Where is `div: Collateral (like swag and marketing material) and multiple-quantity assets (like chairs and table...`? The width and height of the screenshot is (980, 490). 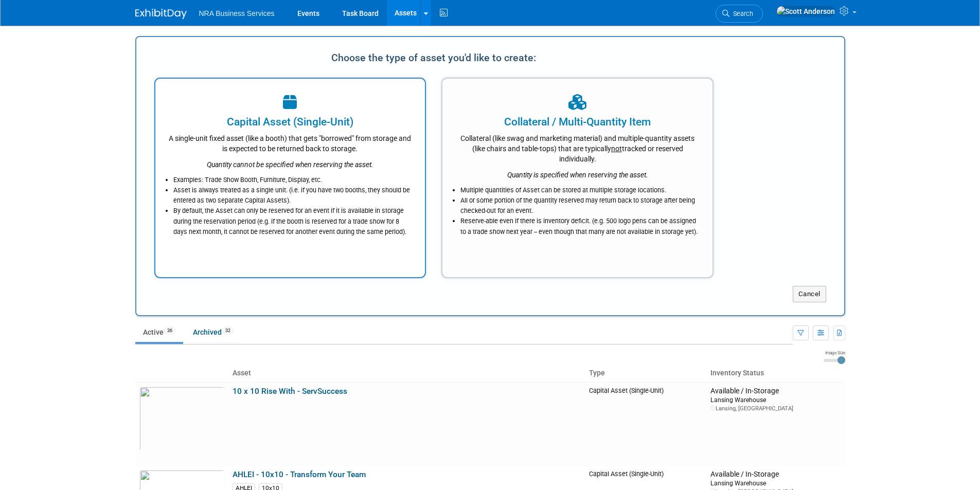 div: Collateral (like swag and marketing material) and multiple-quantity assets (like chairs and table... is located at coordinates (577, 147).